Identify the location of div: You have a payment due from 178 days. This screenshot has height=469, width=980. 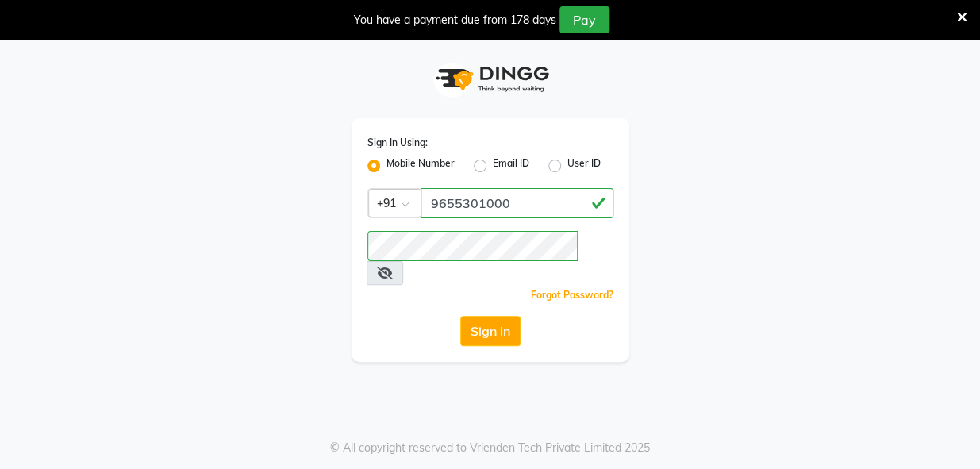
(455, 20).